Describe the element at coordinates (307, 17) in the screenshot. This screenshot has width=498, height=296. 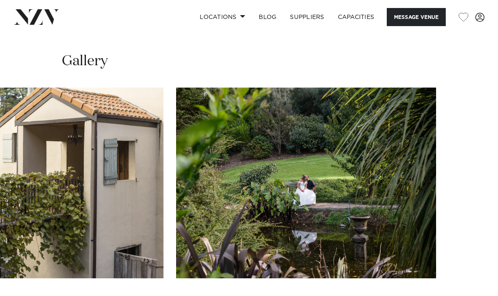
I see `a: SUPPLIERS` at that location.